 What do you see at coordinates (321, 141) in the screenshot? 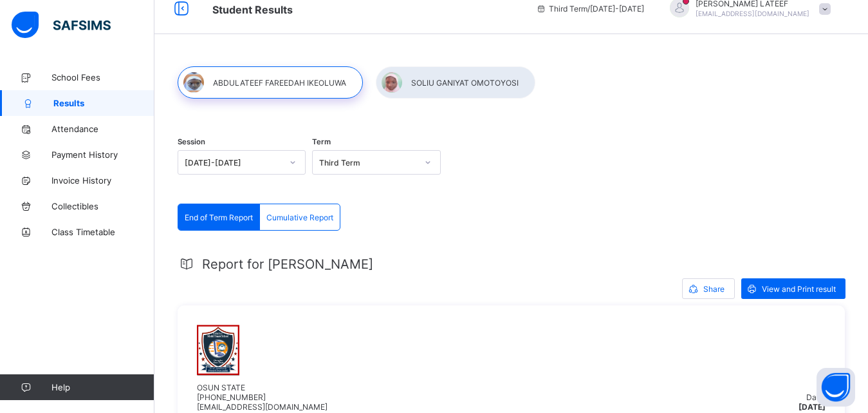
I see `span: Term` at bounding box center [321, 141].